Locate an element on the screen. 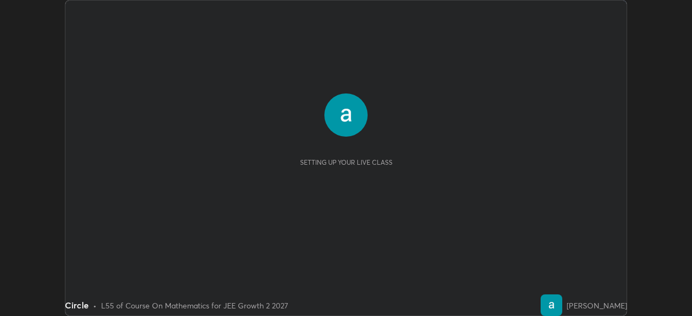 This screenshot has width=692, height=316. div: L55 of Course On Mathematics for JEE Growth 2 2027 is located at coordinates (194, 305).